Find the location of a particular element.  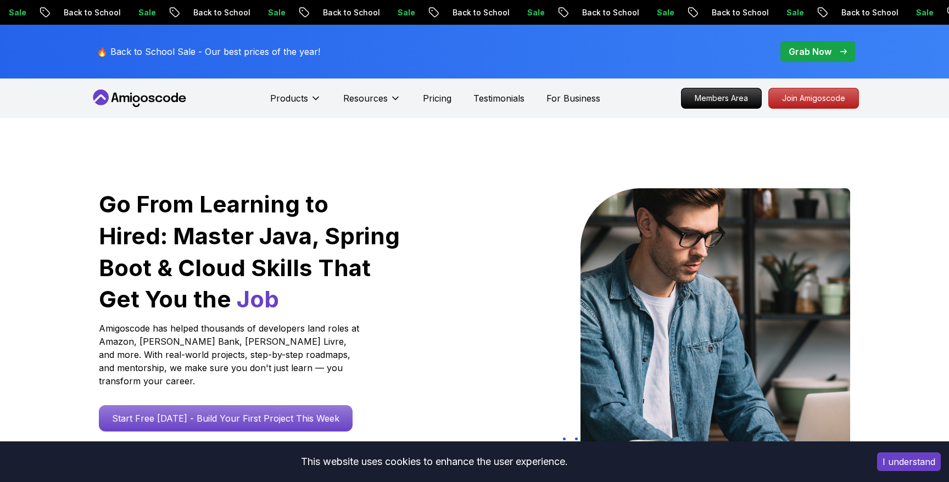

a: Pricing is located at coordinates (437, 98).